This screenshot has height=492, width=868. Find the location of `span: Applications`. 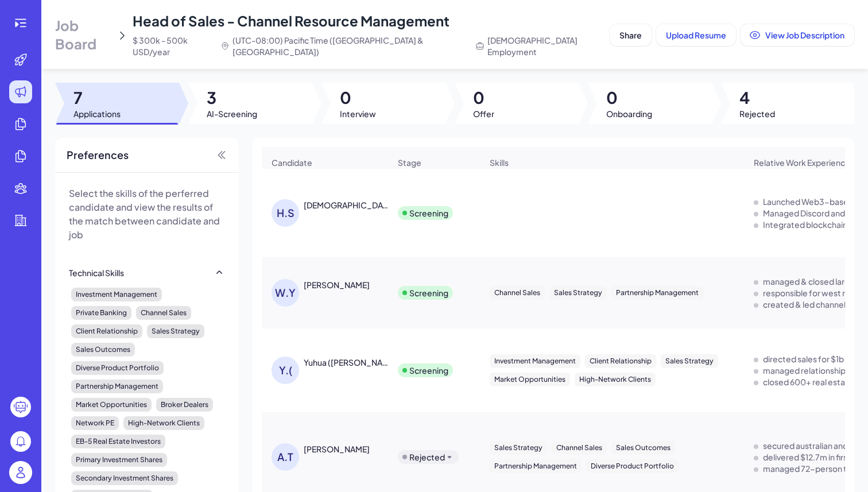

span: Applications is located at coordinates (97, 114).